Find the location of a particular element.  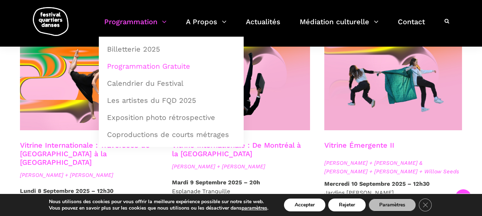

a: Actualités is located at coordinates (263, 26).